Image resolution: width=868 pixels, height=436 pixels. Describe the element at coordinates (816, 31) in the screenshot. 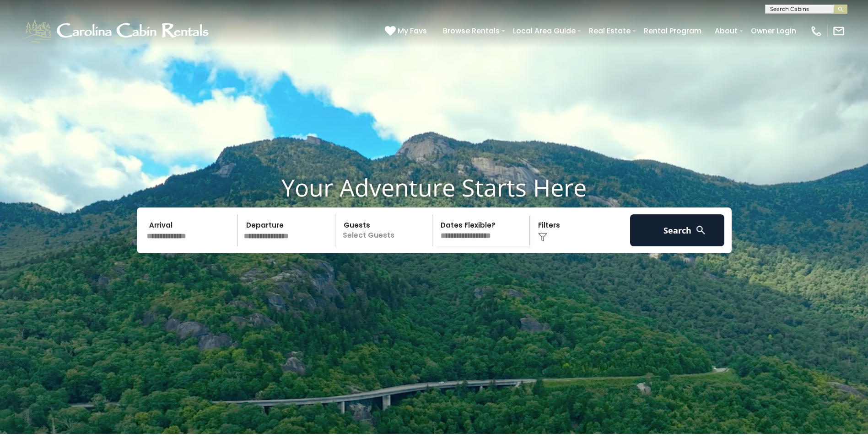

I see `img: phone-regular-white.png` at that location.